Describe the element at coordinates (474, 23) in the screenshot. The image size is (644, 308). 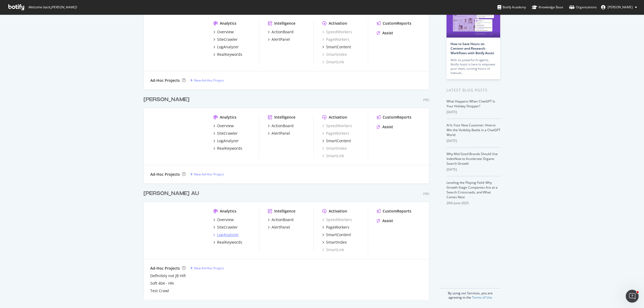
I see `img: How to Save Hours on Content and Research Workflows with Botify Assist` at that location.